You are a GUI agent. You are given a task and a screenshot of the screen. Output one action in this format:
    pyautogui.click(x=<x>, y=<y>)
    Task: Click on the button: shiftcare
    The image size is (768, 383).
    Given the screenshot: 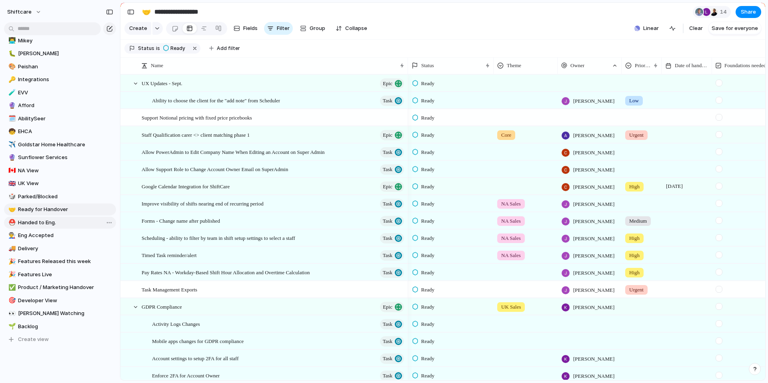 What is the action you would take?
    pyautogui.click(x=24, y=12)
    